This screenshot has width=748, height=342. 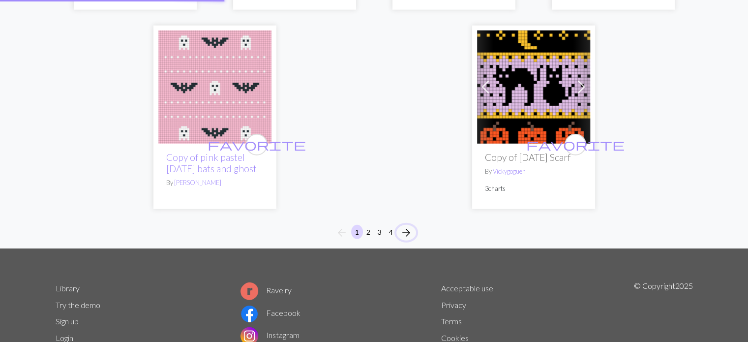 What do you see at coordinates (270, 334) in the screenshot?
I see `a: Instagram` at bounding box center [270, 334].